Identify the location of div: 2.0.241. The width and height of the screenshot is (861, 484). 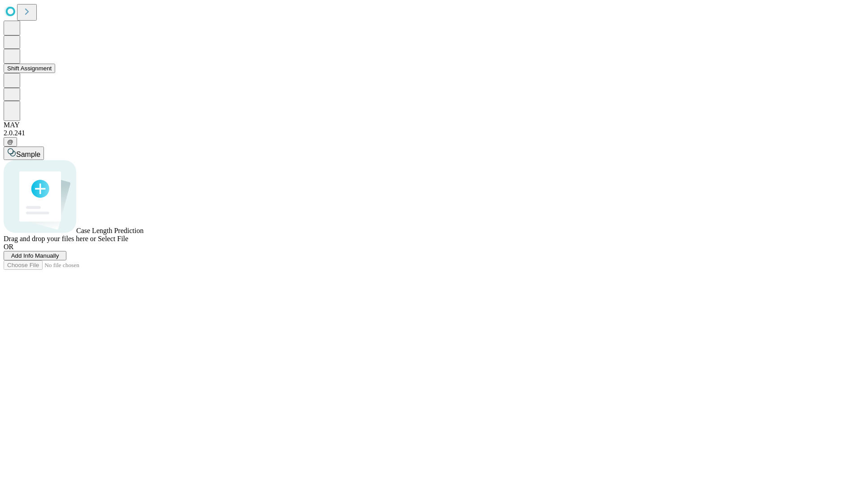
(431, 133).